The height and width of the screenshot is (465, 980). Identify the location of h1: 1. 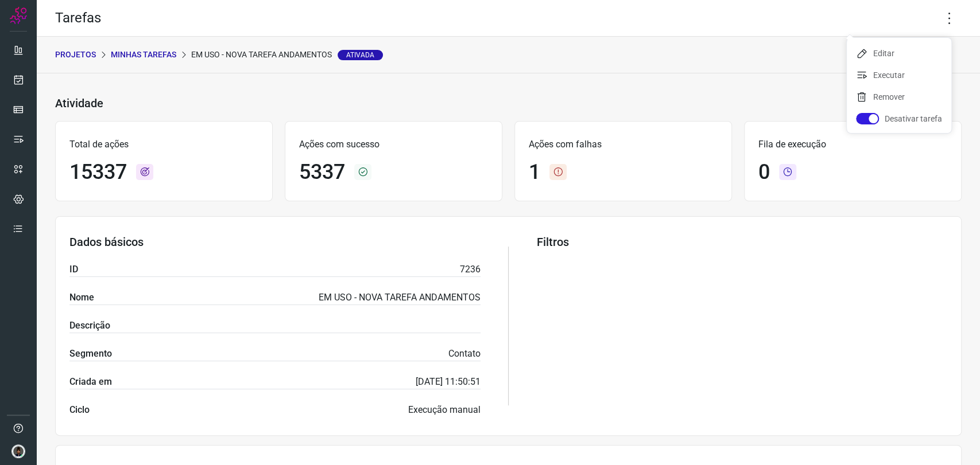
(535, 172).